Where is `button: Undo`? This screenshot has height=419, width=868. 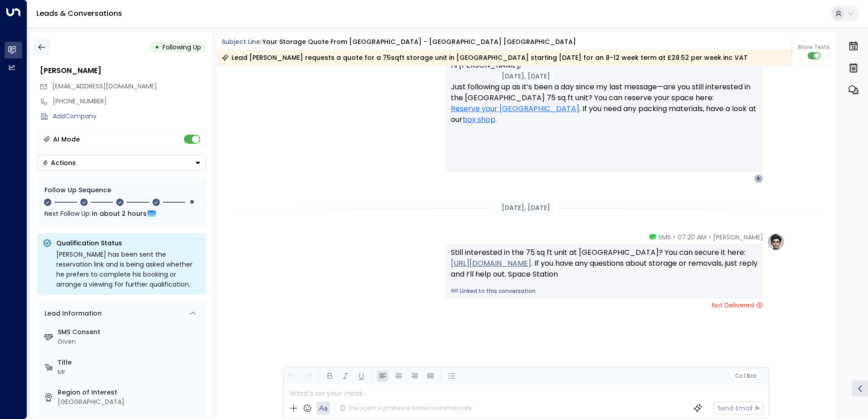
button: Undo is located at coordinates (292, 376).